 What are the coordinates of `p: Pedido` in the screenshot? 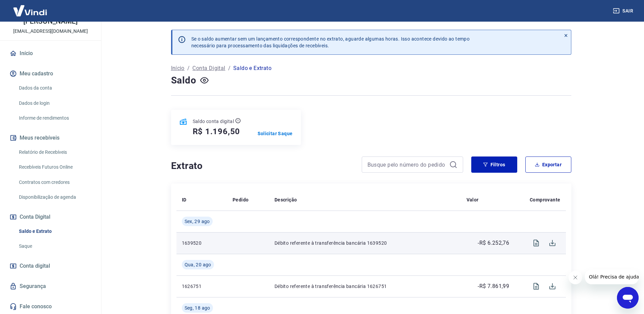 It's located at (241, 200).